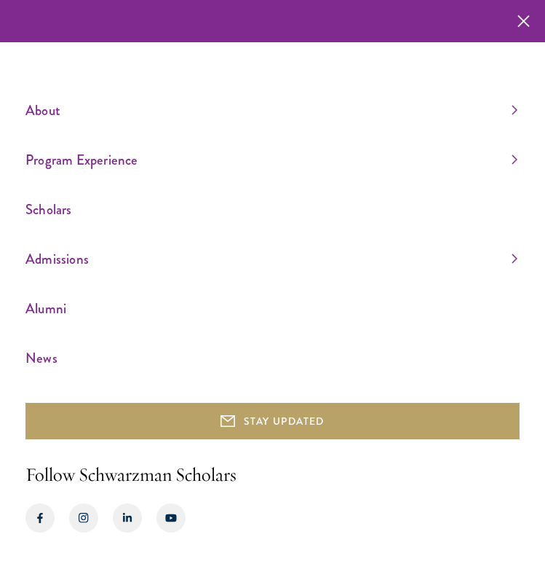 This screenshot has width=545, height=569. What do you see at coordinates (272, 110) in the screenshot?
I see `a: About` at bounding box center [272, 110].